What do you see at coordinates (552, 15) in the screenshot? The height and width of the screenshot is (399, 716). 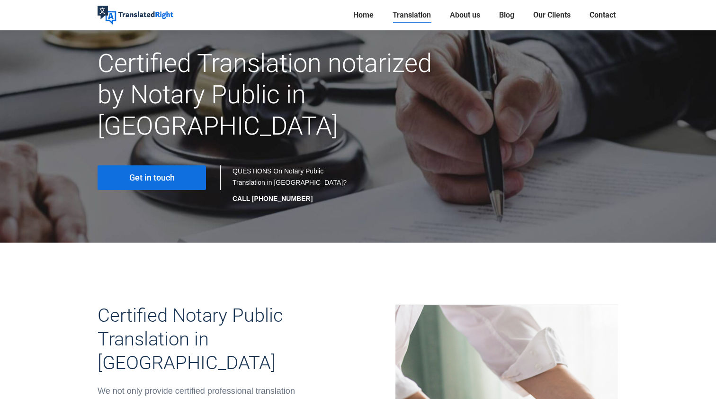 I see `span: Our Clients` at bounding box center [552, 15].